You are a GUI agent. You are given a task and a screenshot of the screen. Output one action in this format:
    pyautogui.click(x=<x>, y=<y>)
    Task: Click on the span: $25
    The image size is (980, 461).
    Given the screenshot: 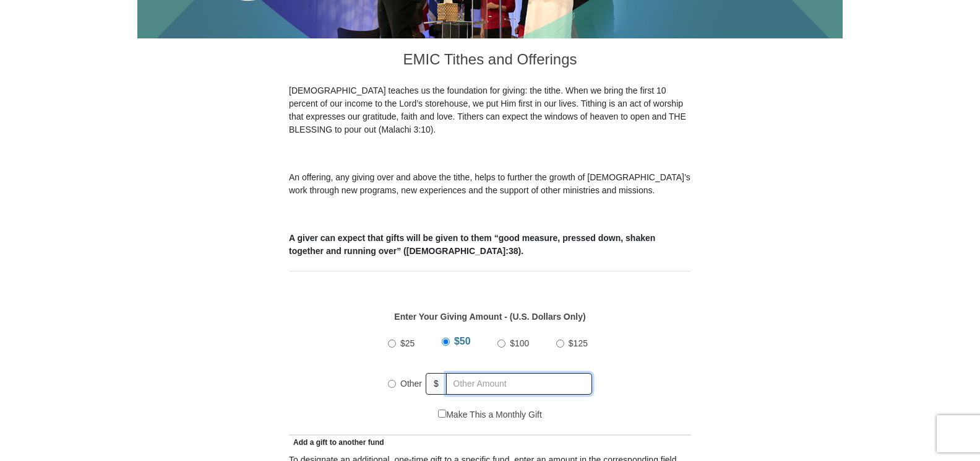 What is the action you would take?
    pyautogui.click(x=407, y=343)
    